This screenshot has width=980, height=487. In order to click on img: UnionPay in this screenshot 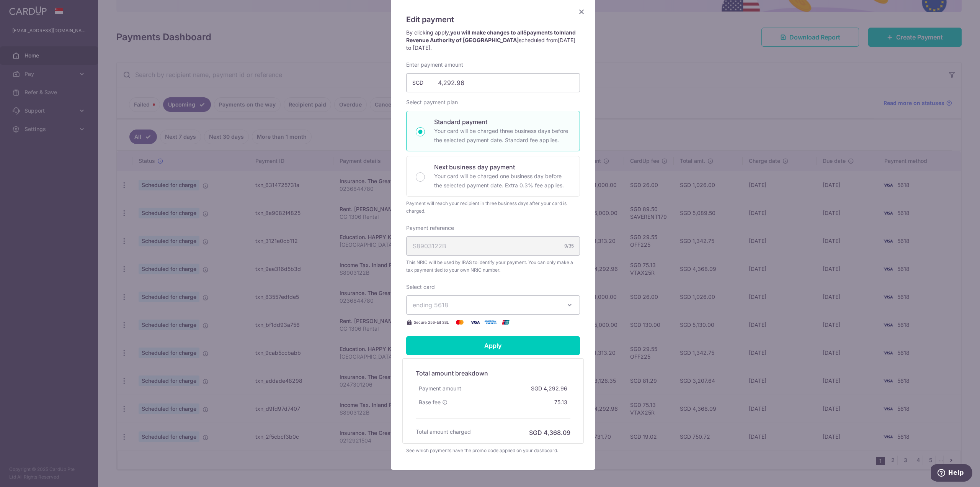, I will do `click(506, 322)`.